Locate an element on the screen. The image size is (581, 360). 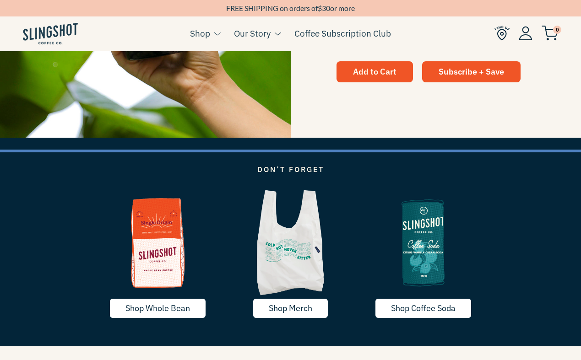
a: Shop Coffee Soda is located at coordinates (423, 309).